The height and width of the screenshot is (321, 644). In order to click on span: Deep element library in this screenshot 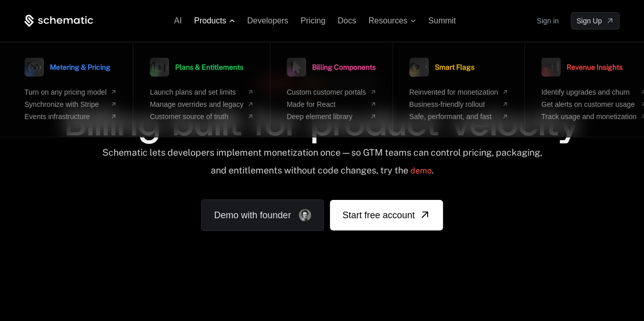, I will do `click(326, 116)`.